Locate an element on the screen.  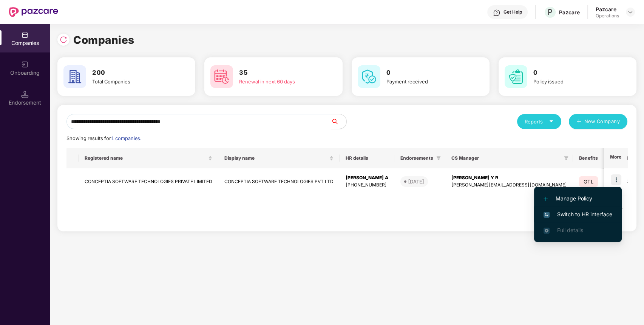
div: Reports is located at coordinates (539, 121).